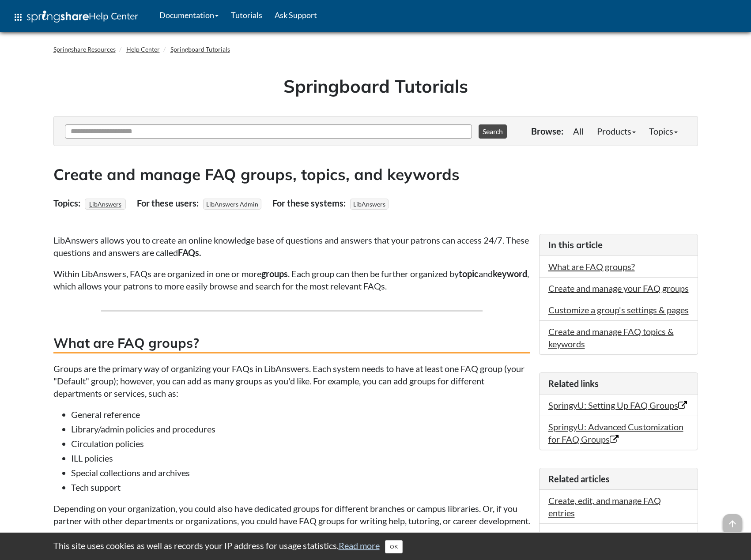  I want to click on a: Ask Support, so click(296, 15).